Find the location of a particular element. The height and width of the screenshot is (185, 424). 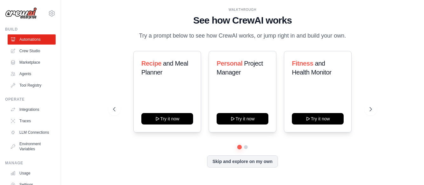

div: Operate is located at coordinates (30, 99).